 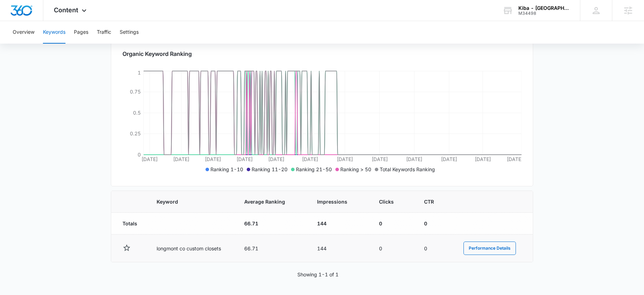 What do you see at coordinates (136, 113) in the screenshot?
I see `tspan: 0.5` at bounding box center [136, 113].